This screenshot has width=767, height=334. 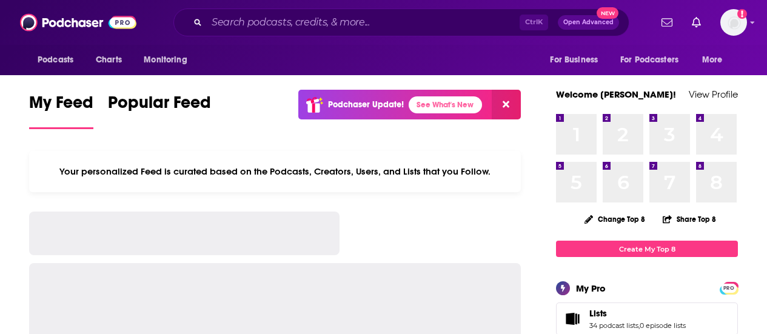 I want to click on span: My Feed, so click(x=61, y=106).